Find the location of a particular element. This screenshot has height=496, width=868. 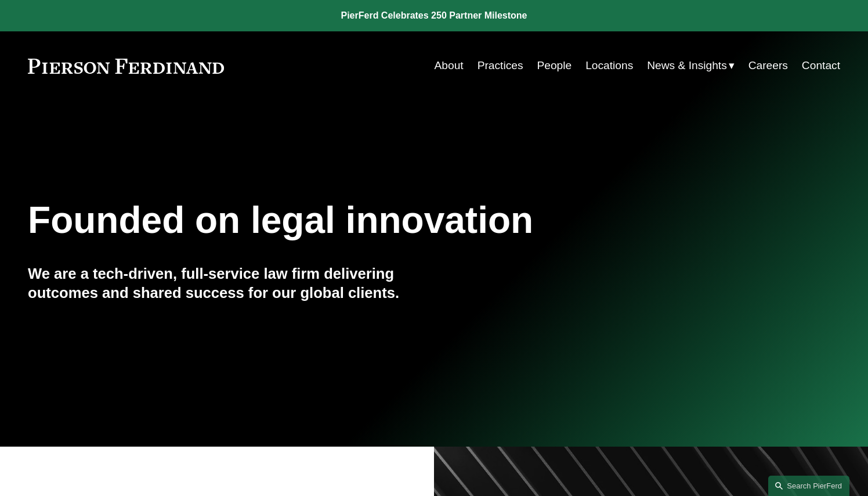

a: folder dropdown is located at coordinates (691, 66).